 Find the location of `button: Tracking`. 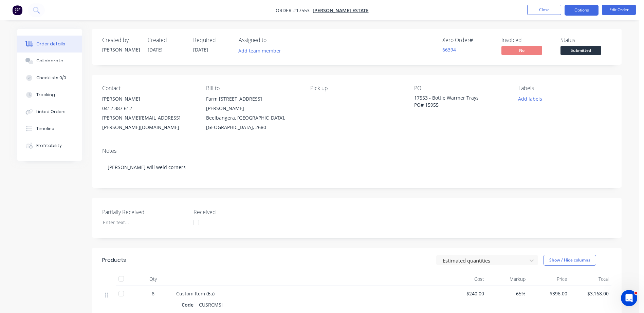

button: Tracking is located at coordinates (49, 95).